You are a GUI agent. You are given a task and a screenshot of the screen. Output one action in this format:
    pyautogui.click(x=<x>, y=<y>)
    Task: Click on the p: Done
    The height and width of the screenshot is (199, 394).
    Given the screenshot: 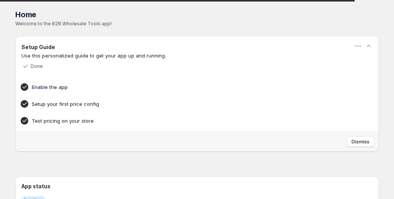 What is the action you would take?
    pyautogui.click(x=37, y=66)
    